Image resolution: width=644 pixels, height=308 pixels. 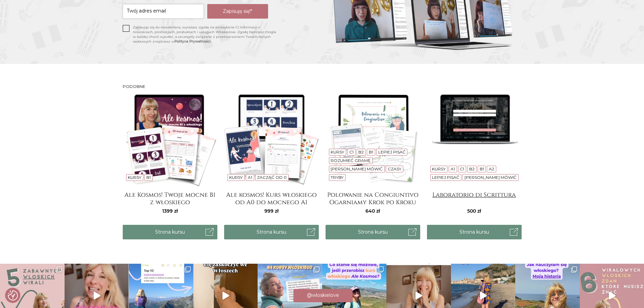 What do you see at coordinates (238, 11) in the screenshot?
I see `button: Zapisuję się!*` at bounding box center [238, 11].